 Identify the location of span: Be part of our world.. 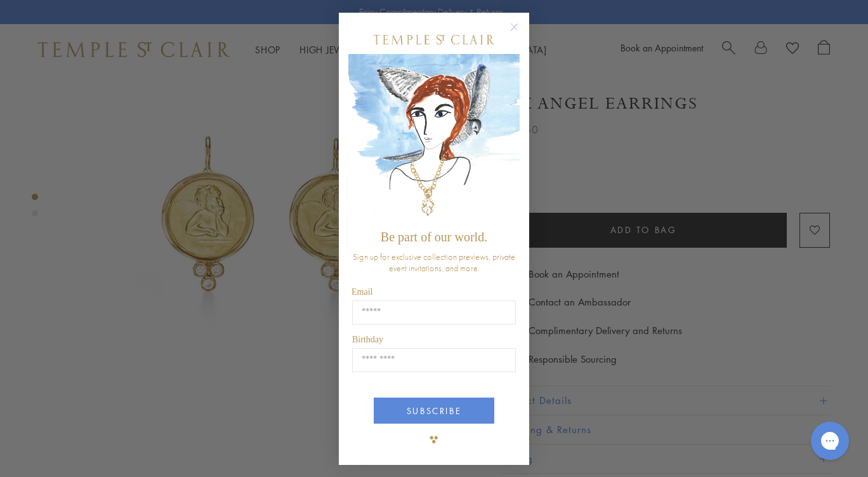
(434, 237).